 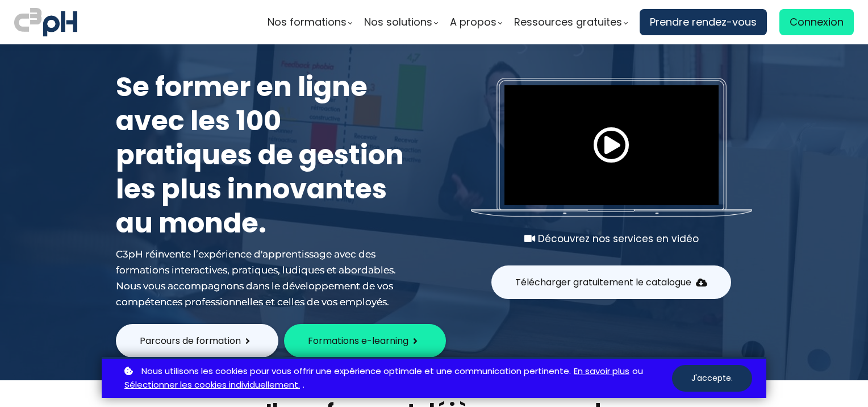 I want to click on button: Parcours de formation, so click(x=197, y=340).